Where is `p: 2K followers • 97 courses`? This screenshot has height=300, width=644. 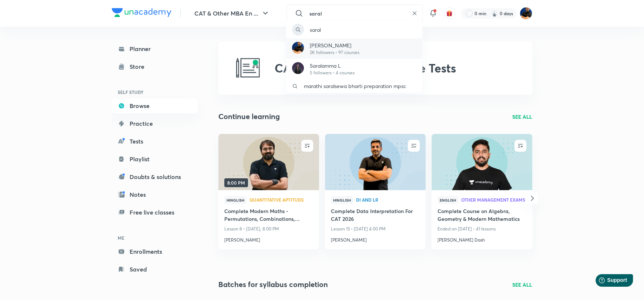
p: 2K followers • 97 courses is located at coordinates (334, 53).